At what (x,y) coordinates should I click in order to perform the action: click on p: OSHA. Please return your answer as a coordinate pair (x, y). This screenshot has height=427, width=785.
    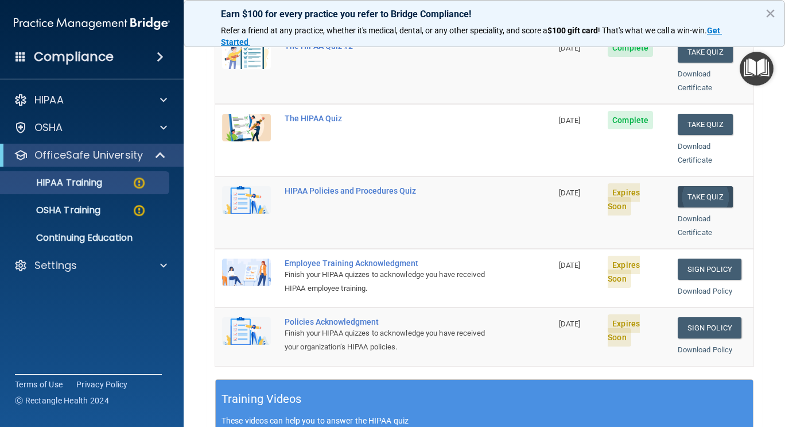
    Looking at the image, I should click on (49, 127).